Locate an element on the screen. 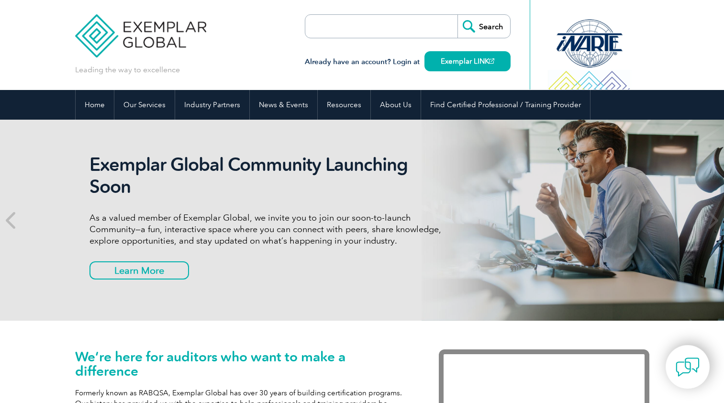  h1: We’re here for auditors who want to make a difference is located at coordinates (243, 364).